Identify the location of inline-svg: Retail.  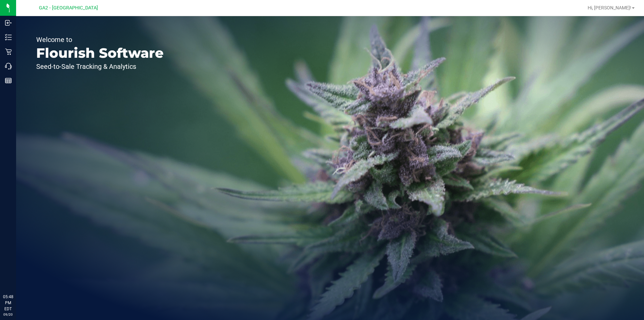
(9, 52).